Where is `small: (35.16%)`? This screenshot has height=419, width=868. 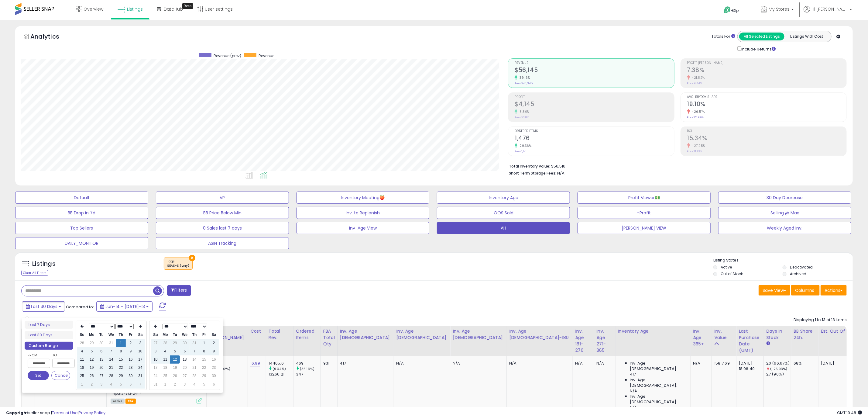 small: (35.16%) is located at coordinates (307, 369).